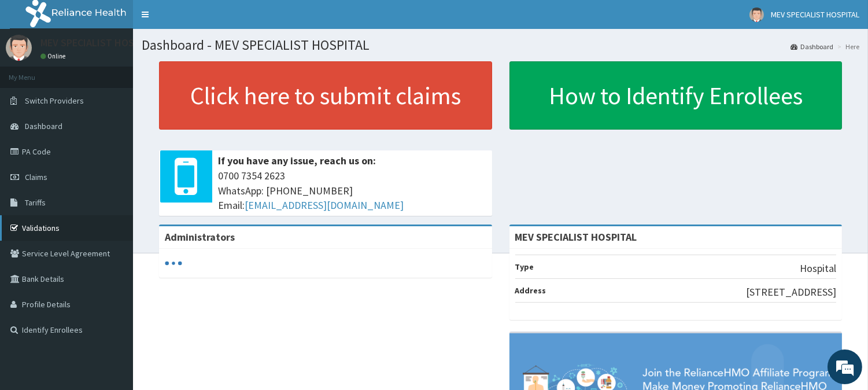 Image resolution: width=868 pixels, height=390 pixels. Describe the element at coordinates (812, 47) in the screenshot. I see `a: Dashboard` at that location.